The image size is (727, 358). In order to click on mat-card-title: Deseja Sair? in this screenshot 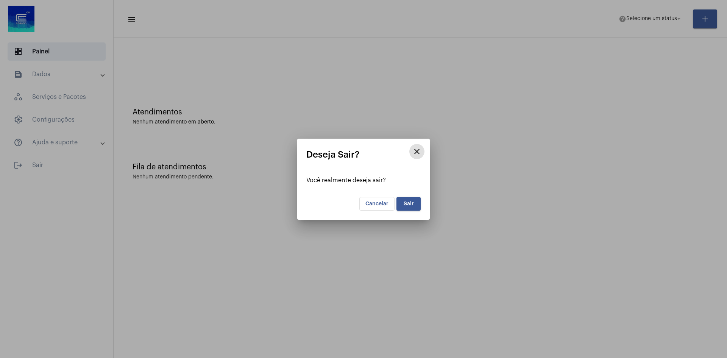, I will do `click(364, 155)`.